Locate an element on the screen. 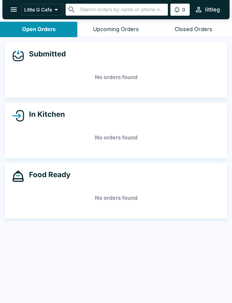 The height and width of the screenshot is (303, 232). button: open drawer is located at coordinates (14, 9).